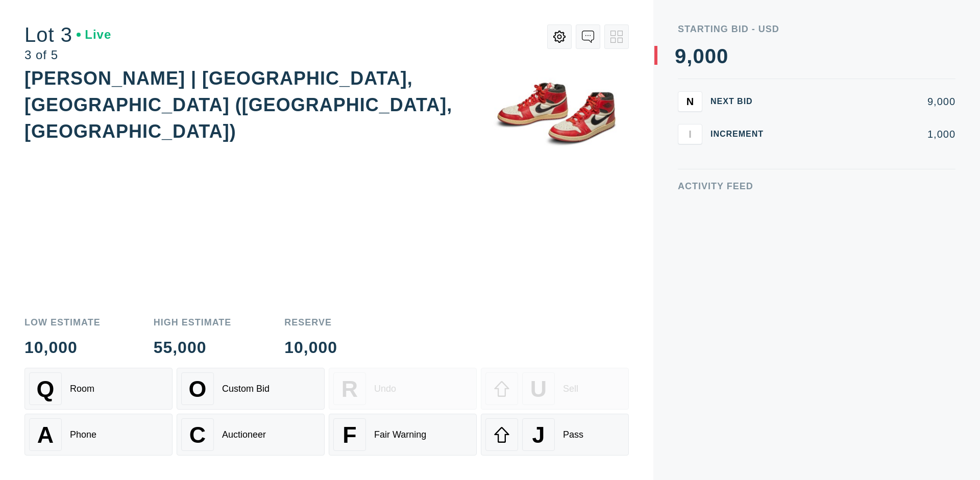 This screenshot has height=480, width=980. Describe the element at coordinates (680, 56) in the screenshot. I see `div: 9` at that location.